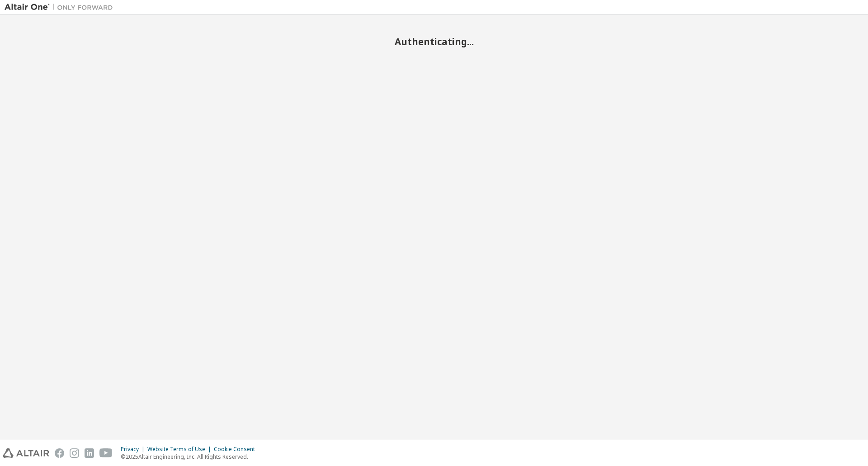 This screenshot has width=868, height=466. I want to click on div: Cookie Consent, so click(237, 449).